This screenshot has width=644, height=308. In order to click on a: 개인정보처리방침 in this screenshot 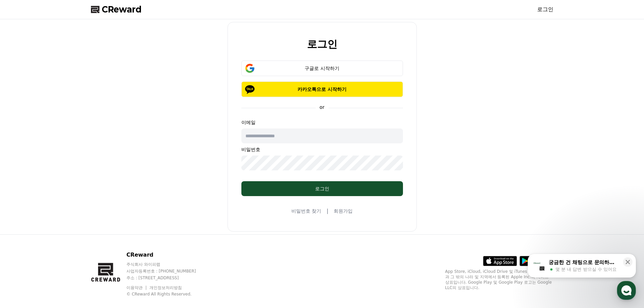, I will do `click(166, 288)`.